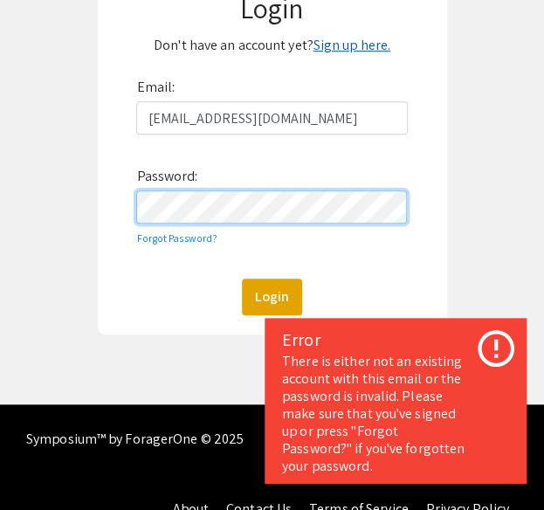  I want to click on p: Don't have an account yet?, so click(272, 45).